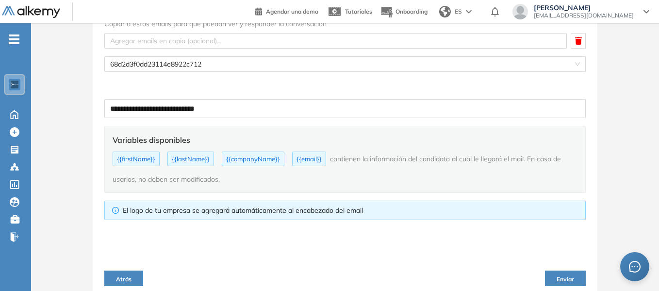  Describe the element at coordinates (565, 278) in the screenshot. I see `button: Enviar` at that location.